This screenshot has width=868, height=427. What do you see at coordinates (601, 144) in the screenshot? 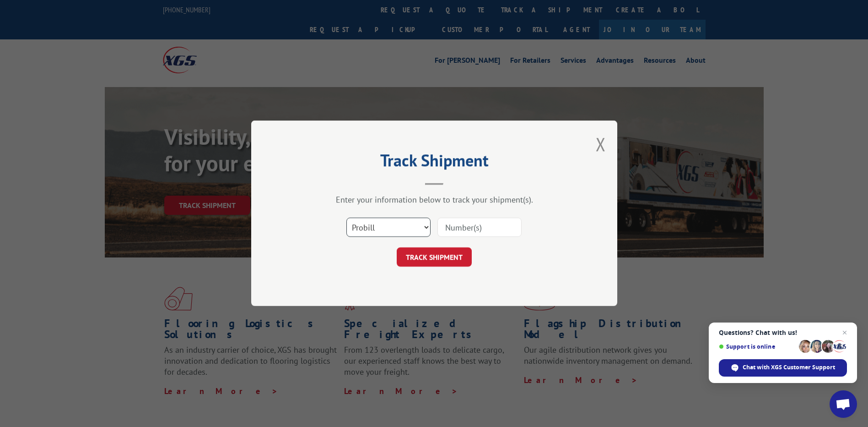
I see `button: Close modal` at bounding box center [601, 144].